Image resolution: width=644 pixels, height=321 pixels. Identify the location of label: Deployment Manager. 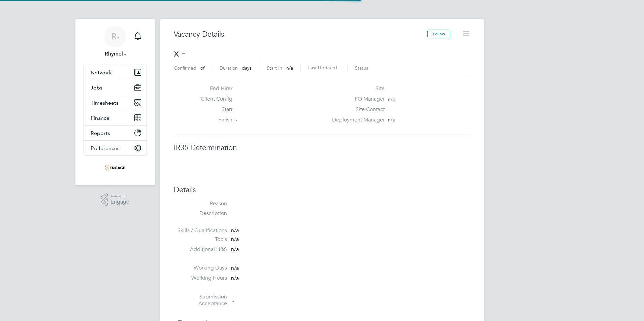
(356, 120).